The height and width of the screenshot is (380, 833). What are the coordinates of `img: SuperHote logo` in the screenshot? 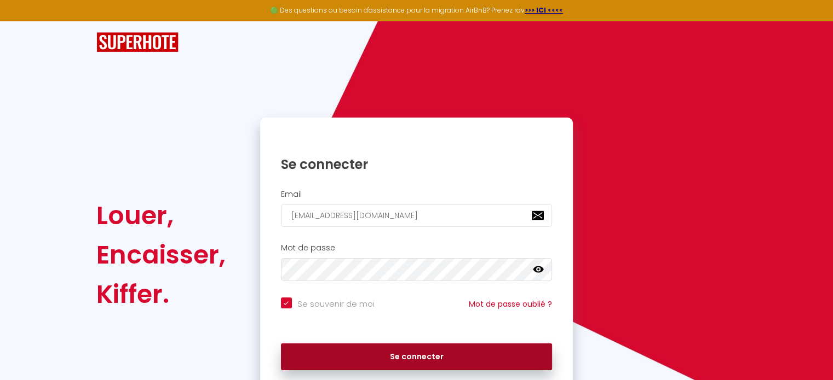 It's located at (137, 42).